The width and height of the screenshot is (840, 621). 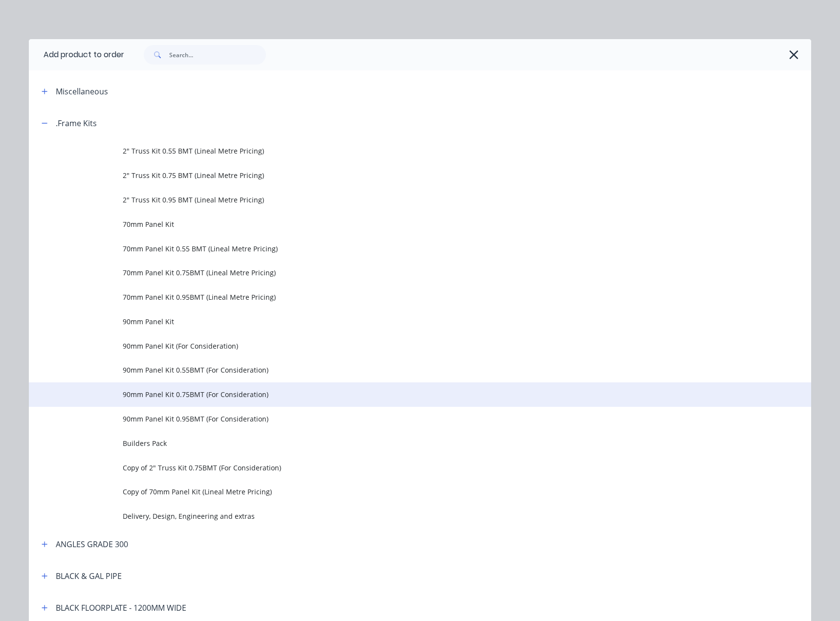 What do you see at coordinates (398, 175) in the screenshot?
I see `span: 2" Truss Kit 0.75 BMT (Lineal Metre Pricing)` at bounding box center [398, 175].